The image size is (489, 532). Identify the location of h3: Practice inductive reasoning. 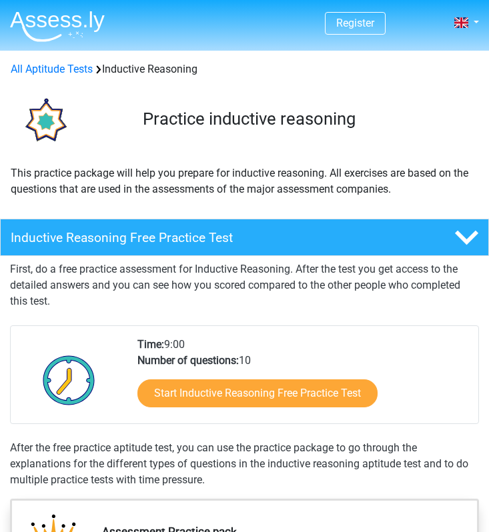
(305, 119).